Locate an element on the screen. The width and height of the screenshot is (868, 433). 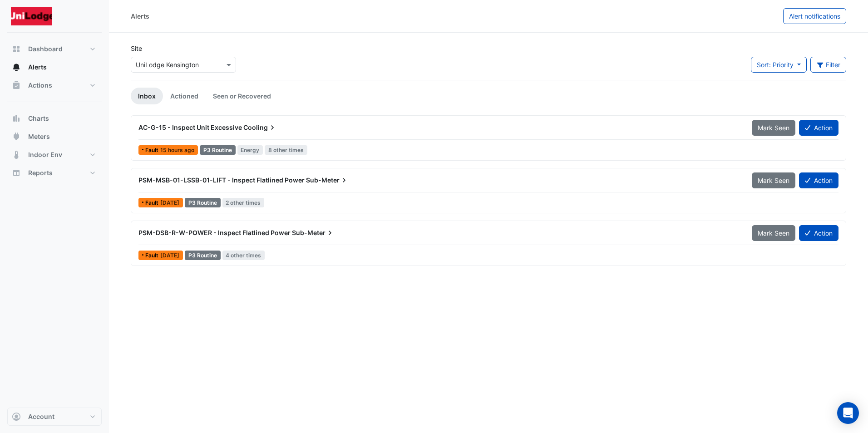
span: Charts is located at coordinates (39, 119).